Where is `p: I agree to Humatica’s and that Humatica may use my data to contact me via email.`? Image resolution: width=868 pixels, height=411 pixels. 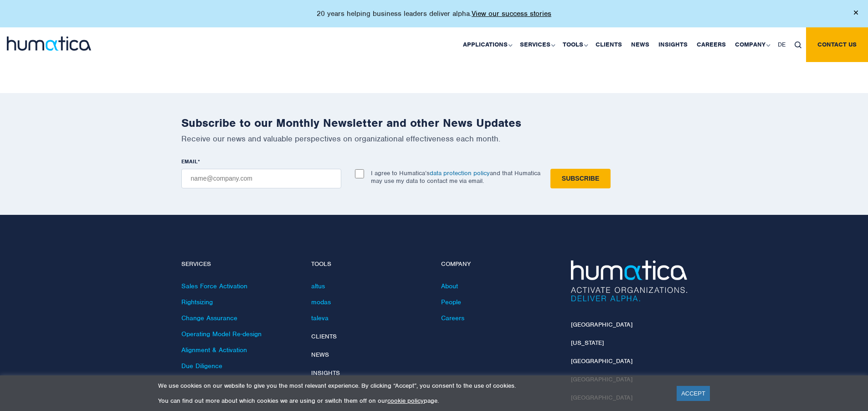 p: I agree to Humatica’s and that Humatica may use my data to contact me via email. is located at coordinates (456, 177).